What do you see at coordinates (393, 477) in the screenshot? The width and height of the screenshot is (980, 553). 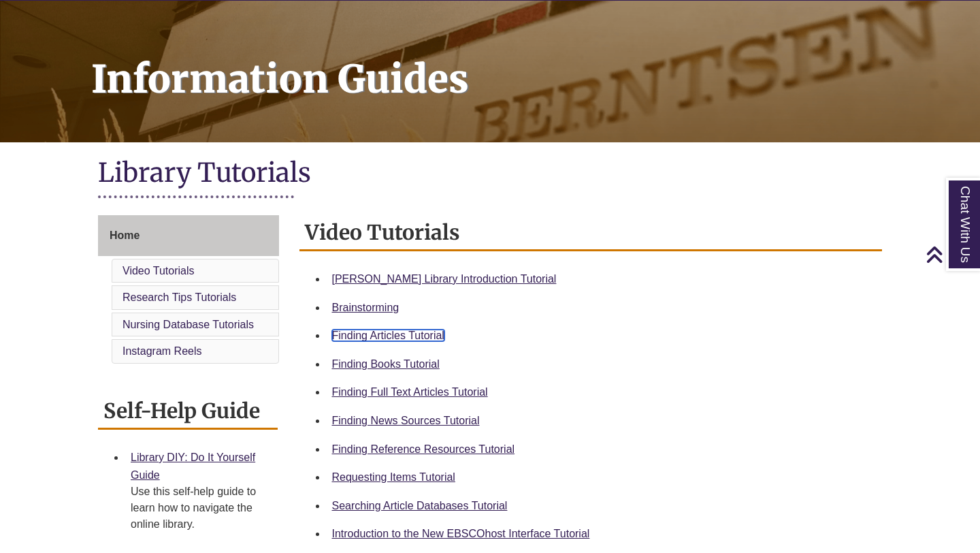 I see `a: Requesting Items Tutorial` at bounding box center [393, 477].